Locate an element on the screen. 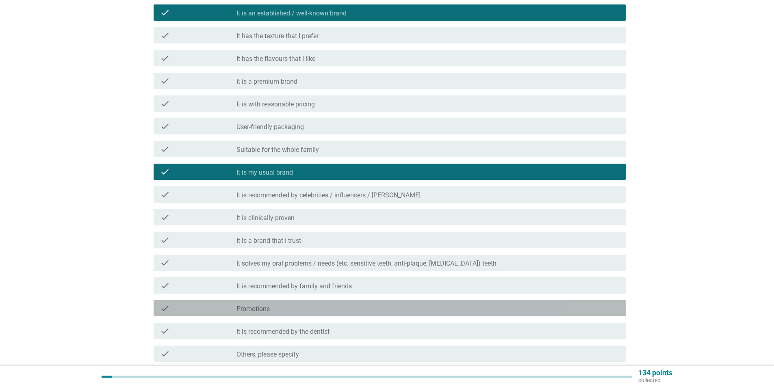 The image size is (774, 387). label: It is a brand that I trust is located at coordinates (269, 241).